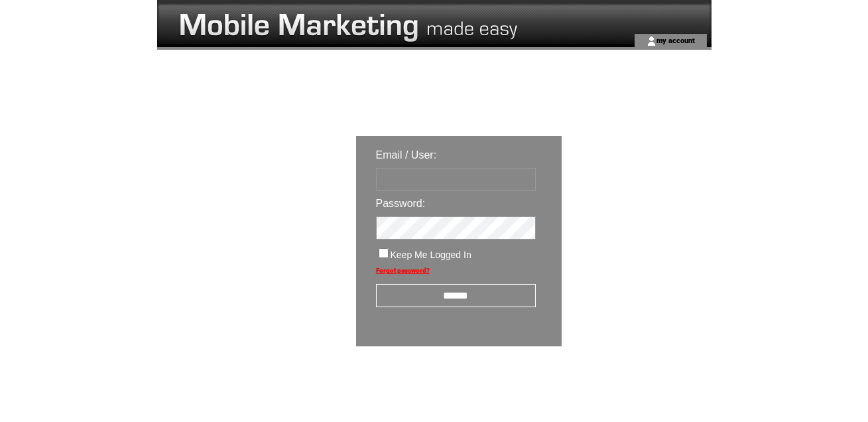  I want to click on span: Keep Me Logged In, so click(431, 255).